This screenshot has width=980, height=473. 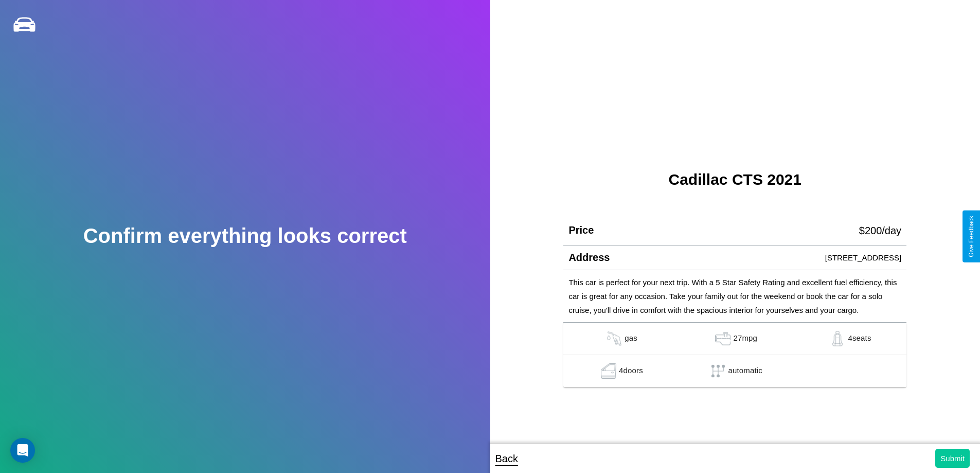 I want to click on h3: Cadillac CTS 2021, so click(x=734, y=180).